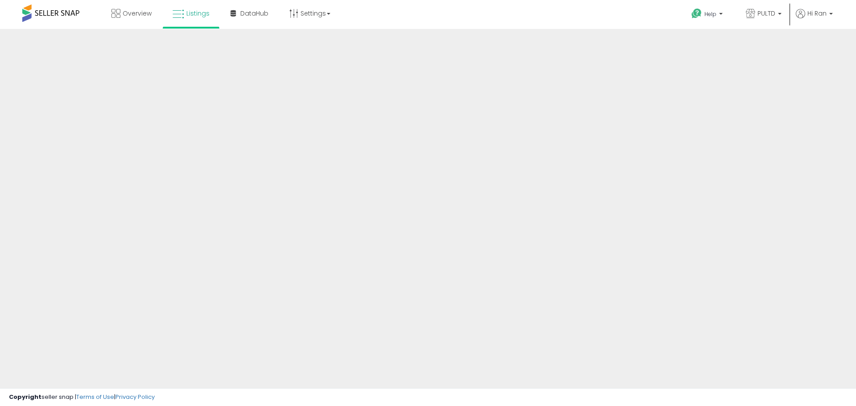  Describe the element at coordinates (708, 15) in the screenshot. I see `a: Help` at that location.